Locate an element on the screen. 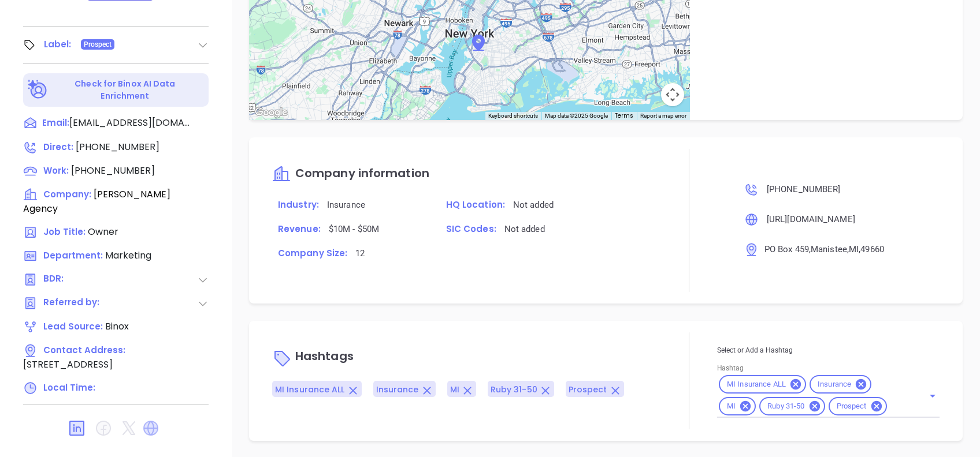  span: Contact Address: is located at coordinates (84, 350).